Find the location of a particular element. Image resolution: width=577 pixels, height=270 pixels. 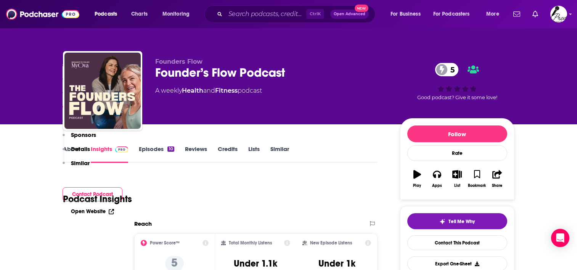

span: New is located at coordinates (361, 8).